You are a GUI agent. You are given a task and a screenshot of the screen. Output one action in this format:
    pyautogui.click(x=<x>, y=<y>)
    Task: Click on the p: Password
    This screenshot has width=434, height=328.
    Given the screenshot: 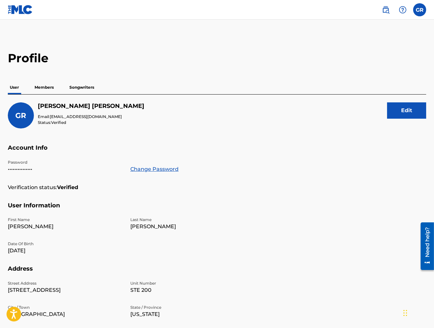 What is the action you would take?
    pyautogui.click(x=65, y=162)
    